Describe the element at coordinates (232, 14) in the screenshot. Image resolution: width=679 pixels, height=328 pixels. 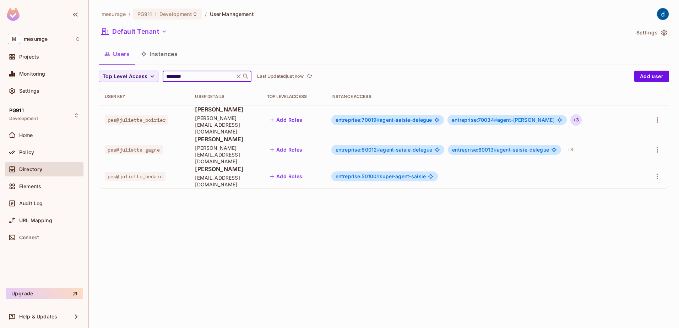
I see `span: User Management` at that location.